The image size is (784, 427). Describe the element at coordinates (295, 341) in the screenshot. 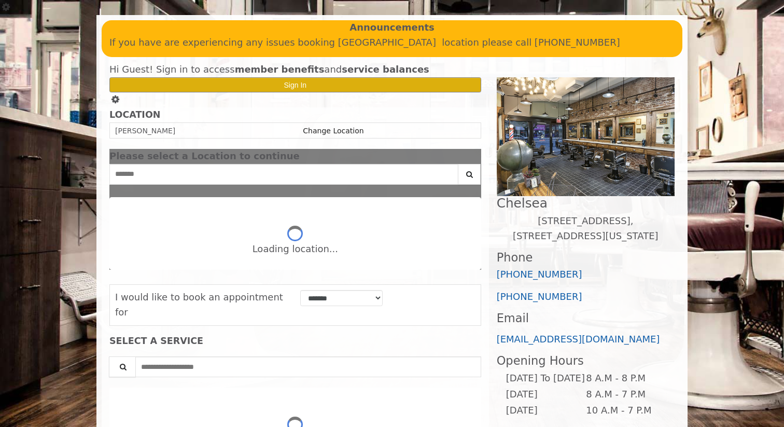

I see `div: SELECT A SERVICE` at that location.